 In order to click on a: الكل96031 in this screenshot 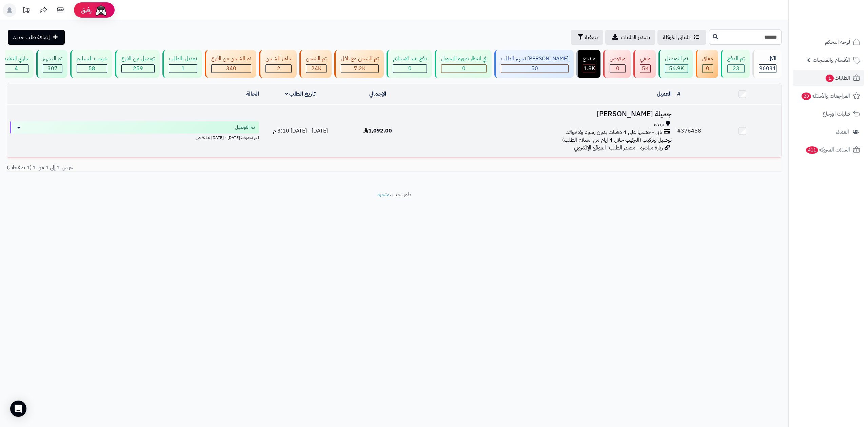, I will do `click(767, 64)`.